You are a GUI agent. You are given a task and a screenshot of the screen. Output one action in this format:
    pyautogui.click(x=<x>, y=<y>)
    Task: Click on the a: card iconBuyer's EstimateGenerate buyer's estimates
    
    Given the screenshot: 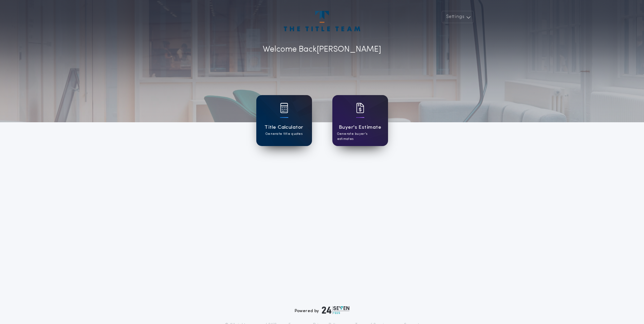 What is the action you would take?
    pyautogui.click(x=360, y=121)
    